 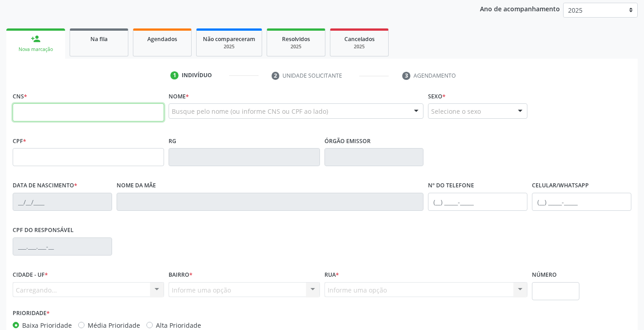 I want to click on span: Selecione o sexo, so click(x=456, y=111).